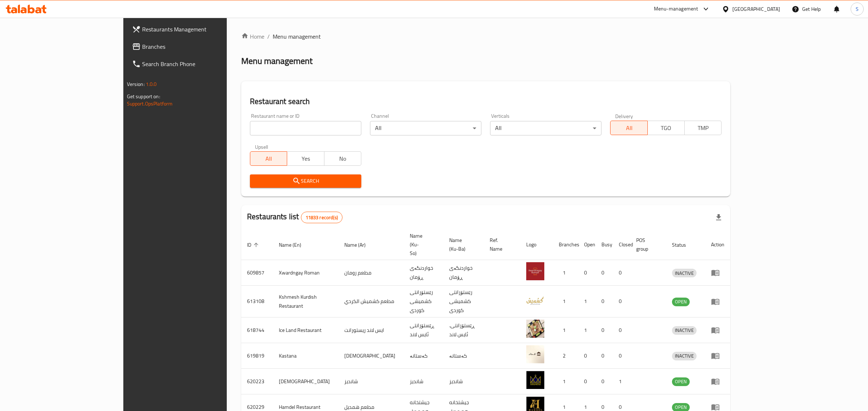 This screenshot has height=411, width=868. Describe the element at coordinates (295, 245) in the screenshot. I see `span: Name (En)` at that location.